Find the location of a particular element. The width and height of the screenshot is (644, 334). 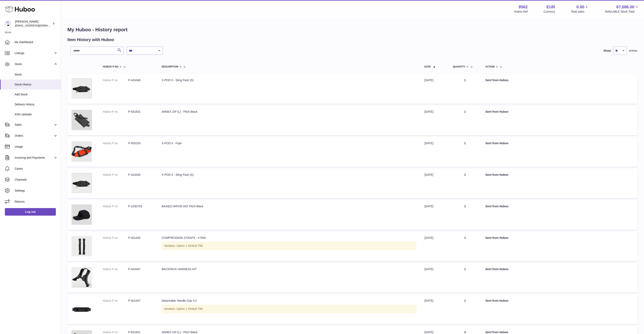

strong: 8562 is located at coordinates (523, 7).